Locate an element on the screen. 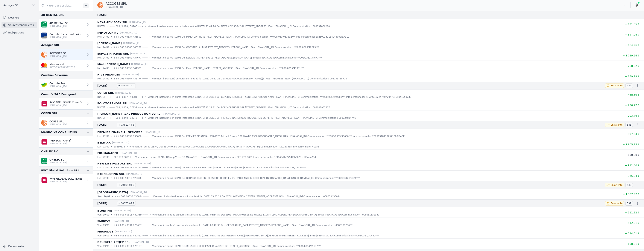 The image size is (644, 251). p: +++ 008 / 0334 / 33094 +++ is located at coordinates (132, 197).